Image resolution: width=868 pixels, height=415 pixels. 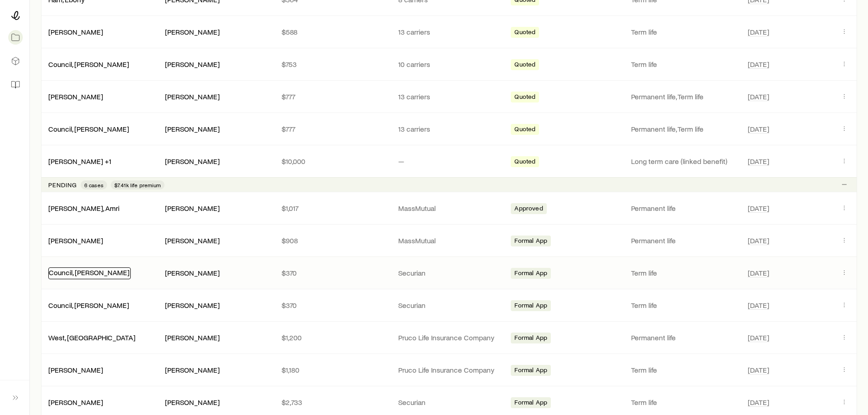 What do you see at coordinates (333, 240) in the screenshot?
I see `p: $908` at bounding box center [333, 240].